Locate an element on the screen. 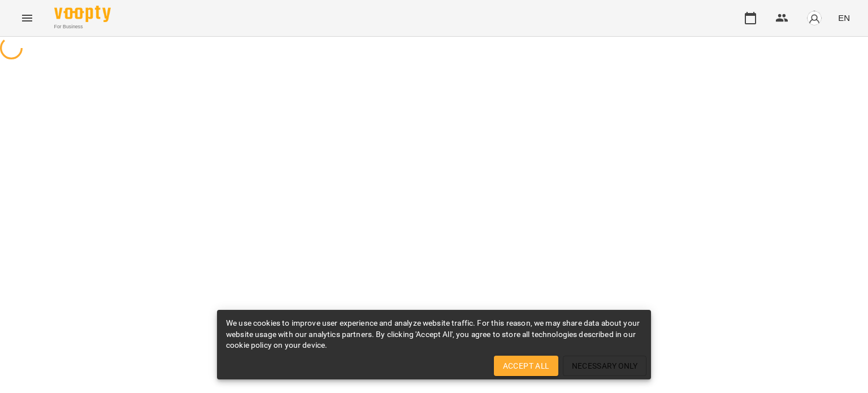  button: EN is located at coordinates (844, 17).